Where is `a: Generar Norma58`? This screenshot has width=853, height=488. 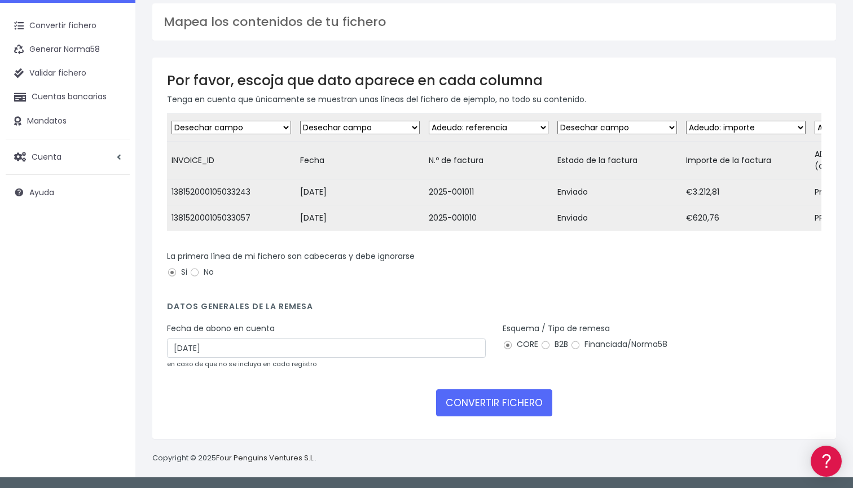
a: Generar Norma58 is located at coordinates (68, 50).